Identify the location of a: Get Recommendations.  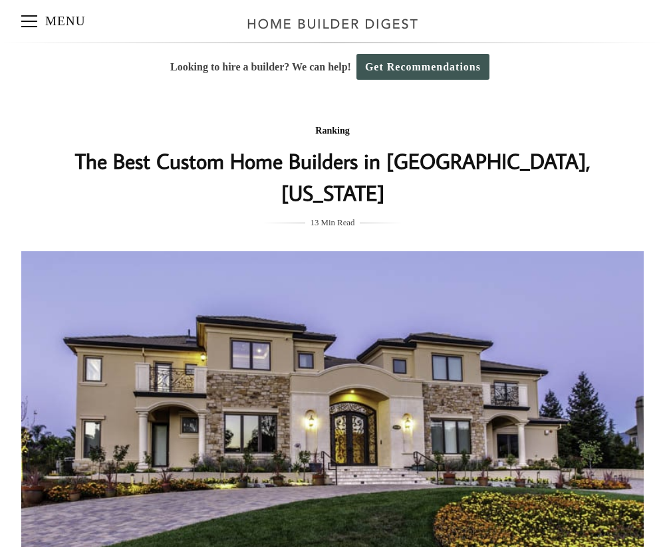
(423, 66).